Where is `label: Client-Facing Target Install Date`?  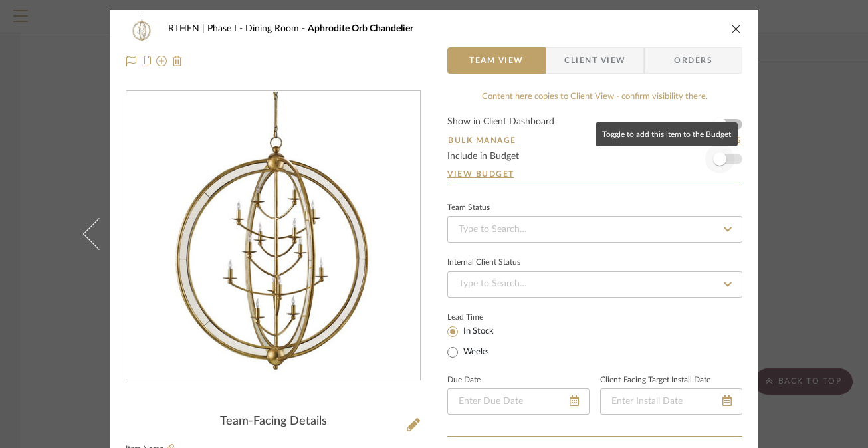
label: Client-Facing Target Install Date is located at coordinates (656, 380).